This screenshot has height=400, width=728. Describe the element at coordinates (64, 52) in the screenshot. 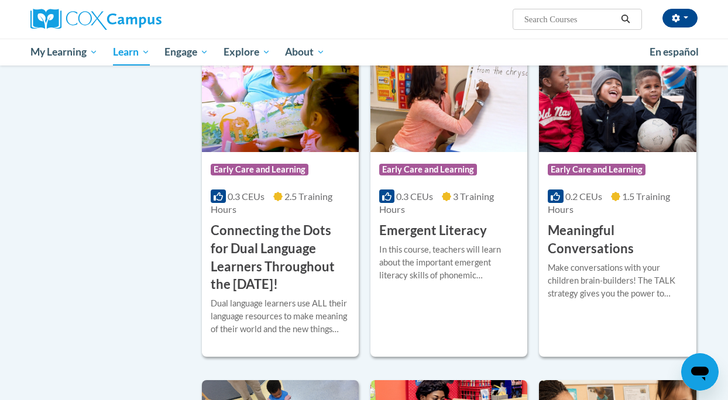

I see `a: My Learning` at that location.